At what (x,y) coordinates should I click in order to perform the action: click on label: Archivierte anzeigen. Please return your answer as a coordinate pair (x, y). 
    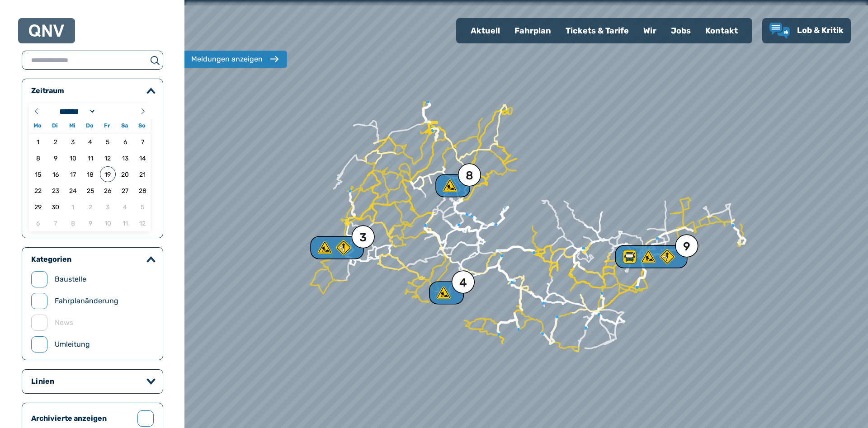
    Looking at the image, I should click on (80, 419).